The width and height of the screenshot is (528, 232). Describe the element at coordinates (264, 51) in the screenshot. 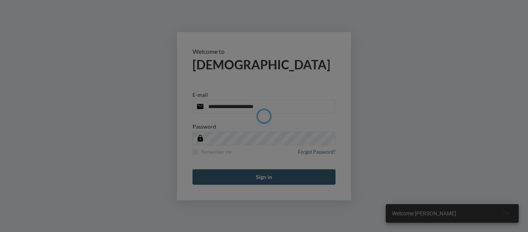

I see `p: Welcome to` at that location.